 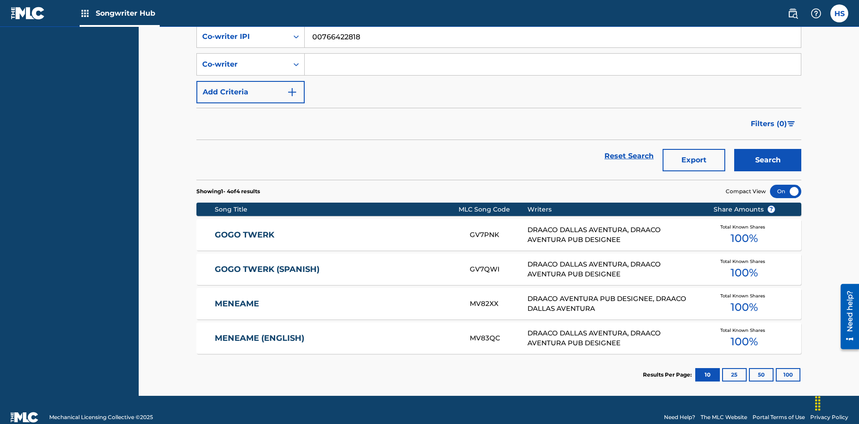 I want to click on a: GOGO TWERK, so click(x=336, y=235).